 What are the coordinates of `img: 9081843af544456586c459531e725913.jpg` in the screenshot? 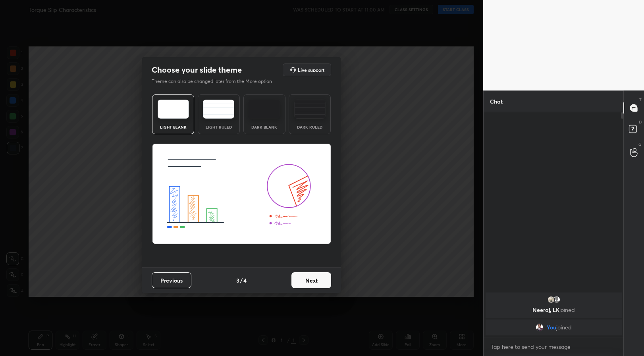 It's located at (551, 300).